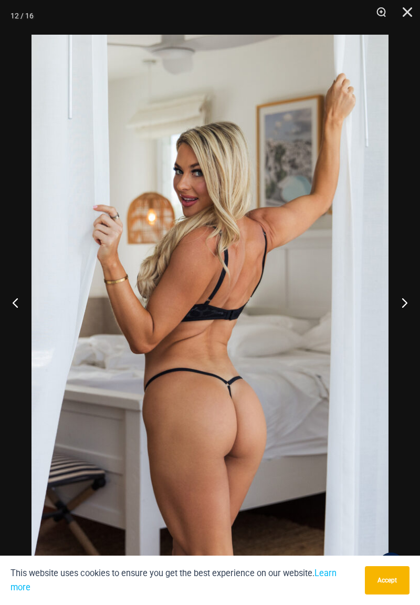  Describe the element at coordinates (173, 580) in the screenshot. I see `a: Learn more` at that location.